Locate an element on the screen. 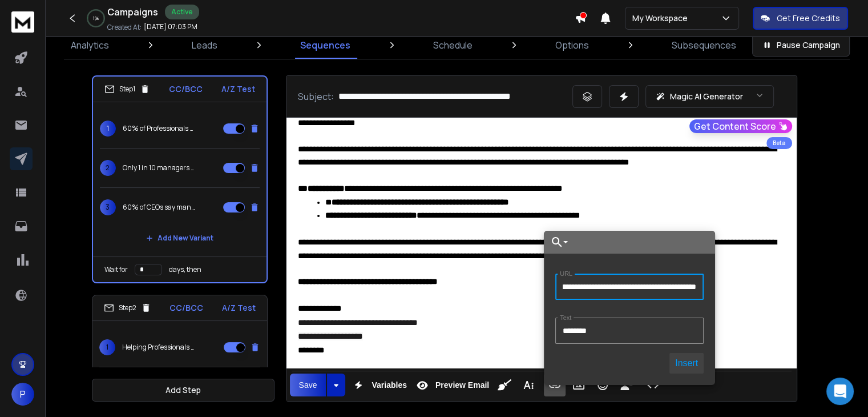 The image size is (868, 417). p: Schedule is located at coordinates (453, 45).